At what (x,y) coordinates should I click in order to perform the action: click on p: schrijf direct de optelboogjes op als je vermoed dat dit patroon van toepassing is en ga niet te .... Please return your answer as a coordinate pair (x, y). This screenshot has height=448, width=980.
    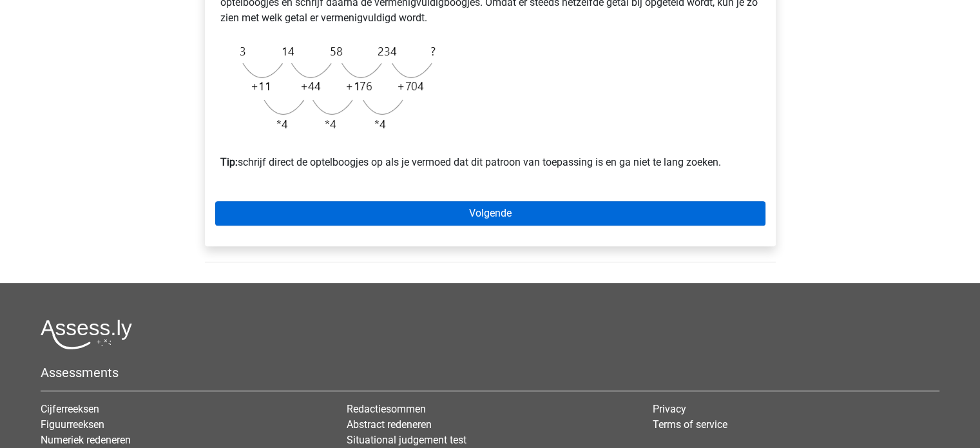
    Looking at the image, I should click on (490, 155).